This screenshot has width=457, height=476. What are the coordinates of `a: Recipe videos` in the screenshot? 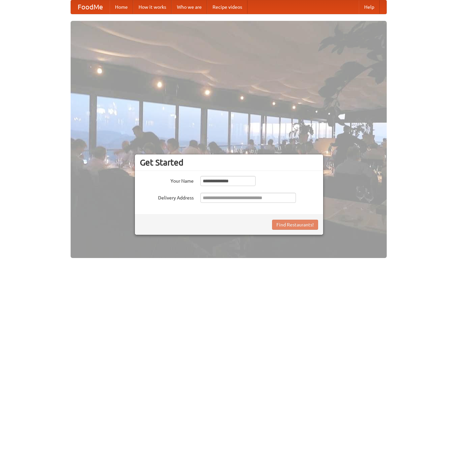 It's located at (227, 7).